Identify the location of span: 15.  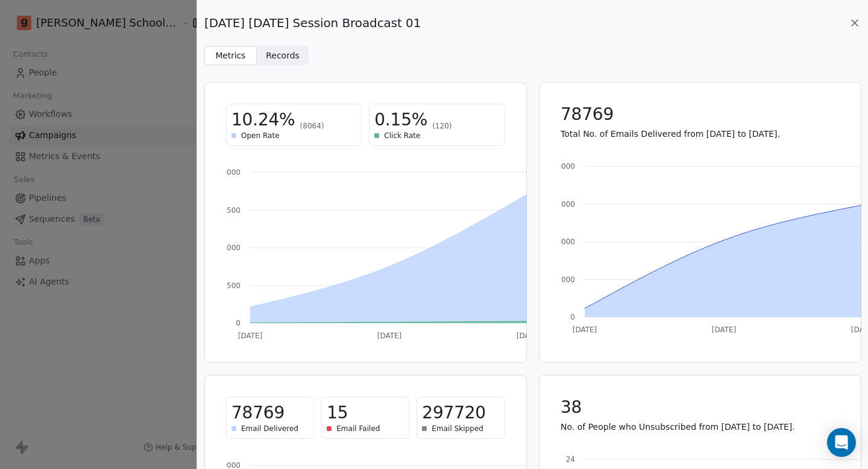
(337, 413).